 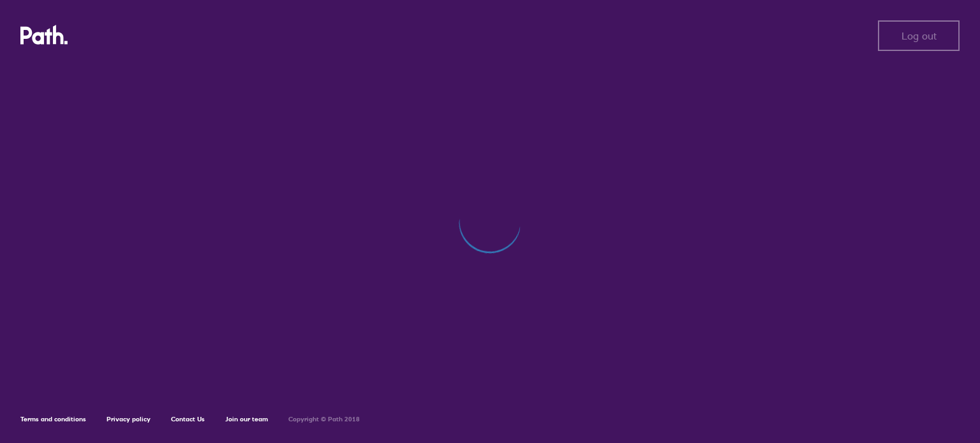 I want to click on a: Contact Us, so click(x=188, y=419).